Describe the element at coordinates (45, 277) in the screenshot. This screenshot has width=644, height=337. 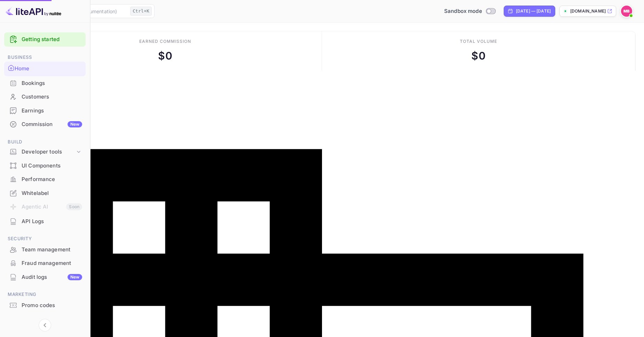
I see `a: Audit logsNew` at that location.